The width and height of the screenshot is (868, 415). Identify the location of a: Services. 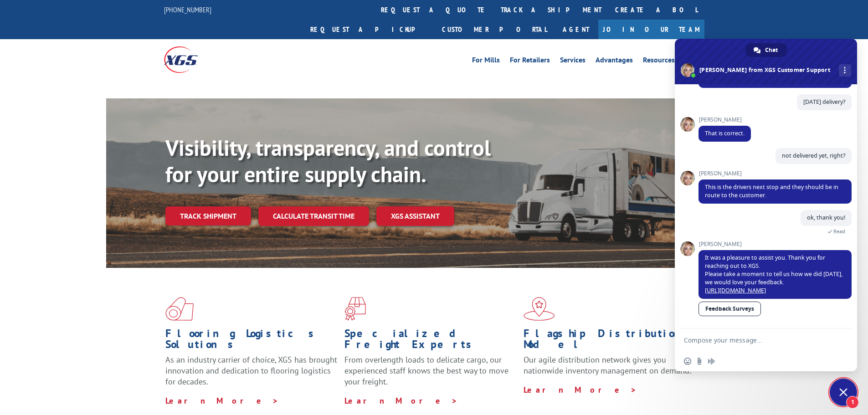
(573, 61).